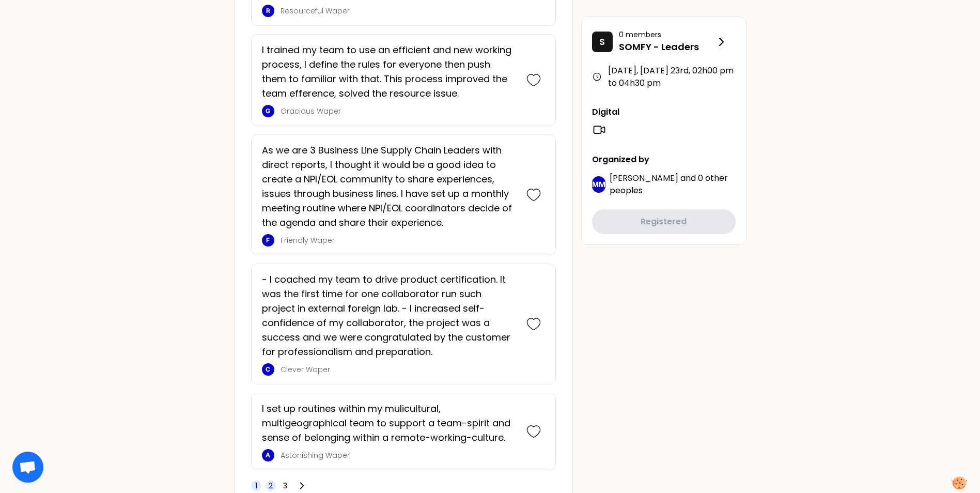 Image resolution: width=980 pixels, height=493 pixels. Describe the element at coordinates (268, 240) in the screenshot. I see `p: F` at that location.